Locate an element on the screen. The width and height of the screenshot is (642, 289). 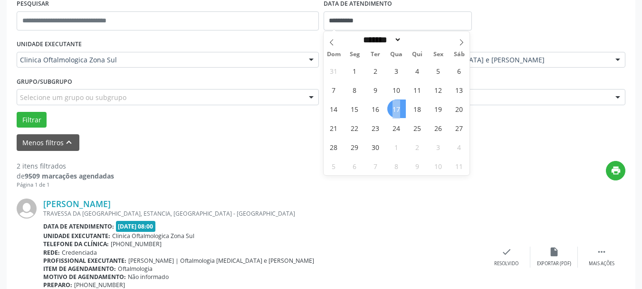
span: Setembro 20, 2025 is located at coordinates (459, 108).